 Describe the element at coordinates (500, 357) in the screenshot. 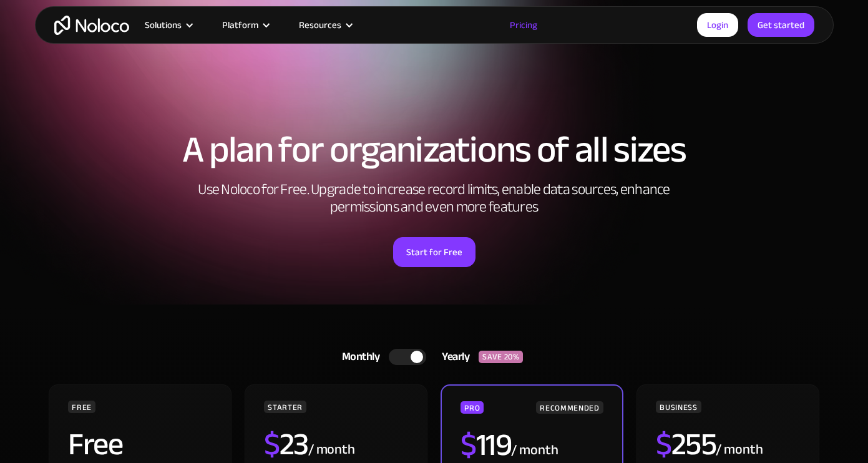

I see `div: SAVE 20%` at that location.